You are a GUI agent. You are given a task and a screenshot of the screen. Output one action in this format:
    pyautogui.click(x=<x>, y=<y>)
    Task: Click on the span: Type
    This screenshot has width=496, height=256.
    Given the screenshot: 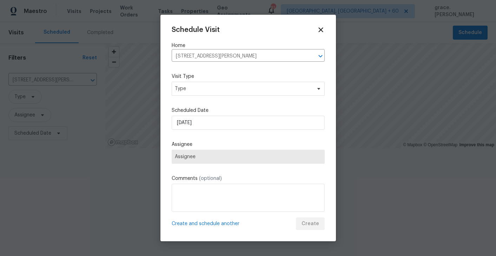 What is the action you would take?
    pyautogui.click(x=243, y=89)
    